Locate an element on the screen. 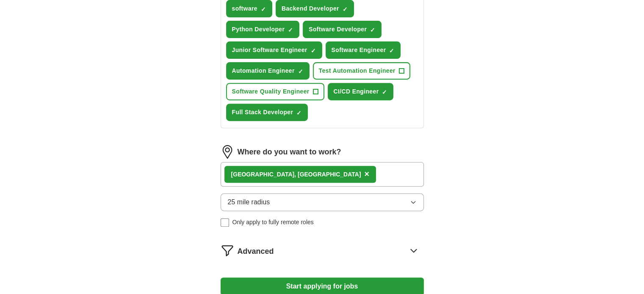  span: Junior Software Engineer is located at coordinates (270, 50).